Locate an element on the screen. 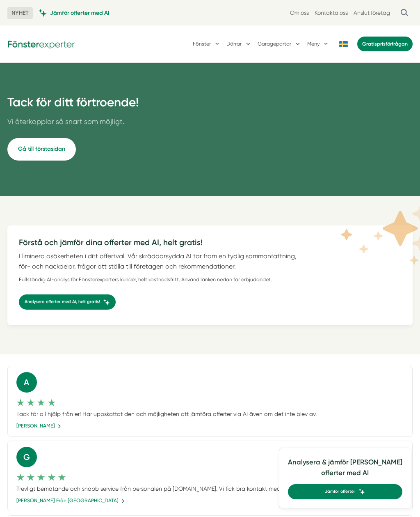  a: Om oss is located at coordinates (300, 13).